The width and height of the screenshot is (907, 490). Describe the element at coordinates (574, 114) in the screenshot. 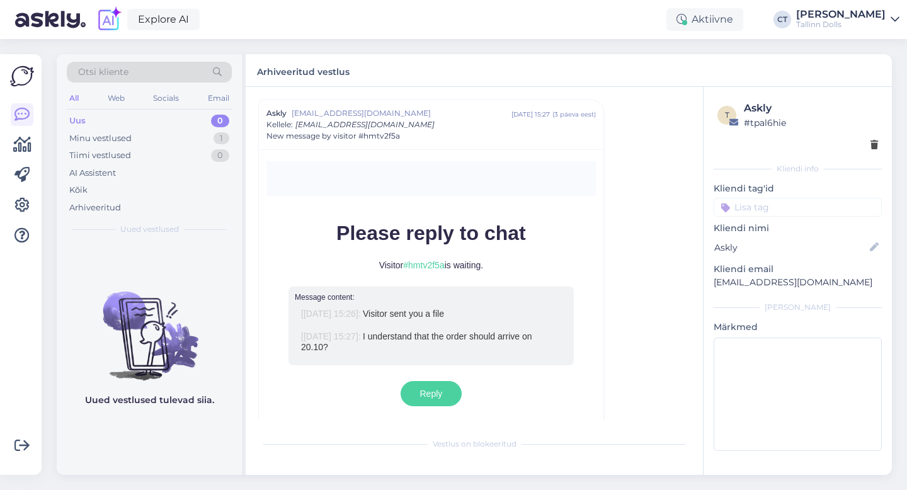

I see `div: ( 3 päeva eest )` at that location.